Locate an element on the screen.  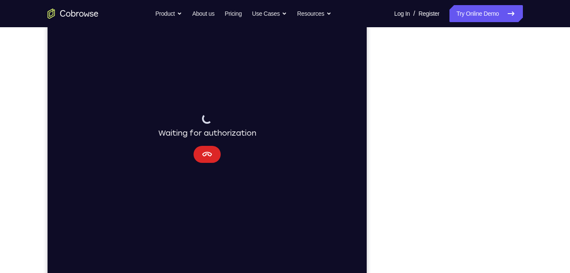
a: Go to the home page is located at coordinates (73, 14).